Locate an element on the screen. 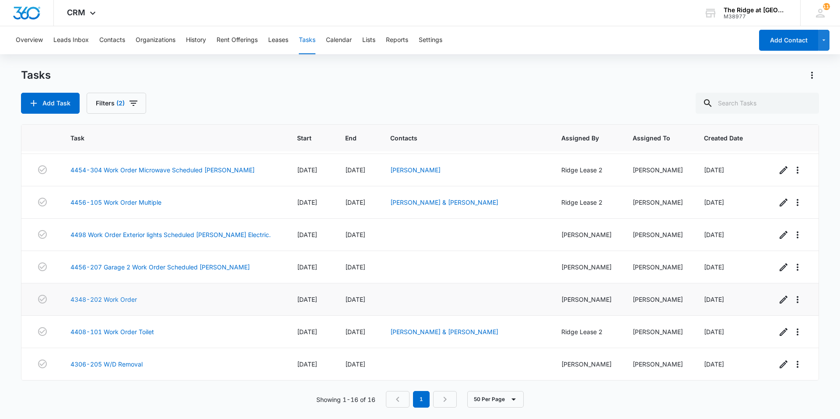 The width and height of the screenshot is (840, 419). button: Lists is located at coordinates (369, 40).